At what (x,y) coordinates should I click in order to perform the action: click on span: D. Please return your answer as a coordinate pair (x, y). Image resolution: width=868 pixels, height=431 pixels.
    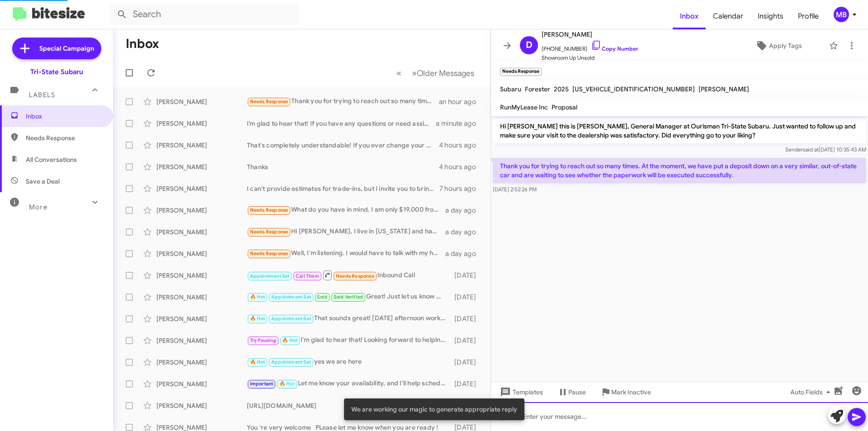
    Looking at the image, I should click on (529, 45).